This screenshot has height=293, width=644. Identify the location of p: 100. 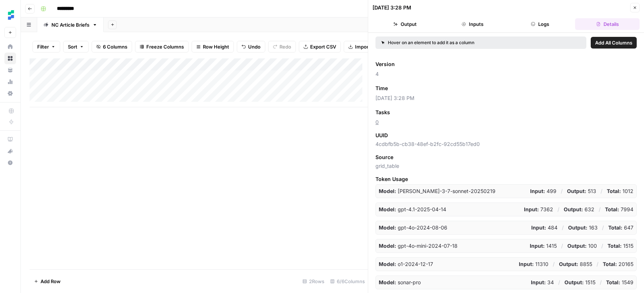
(582, 246).